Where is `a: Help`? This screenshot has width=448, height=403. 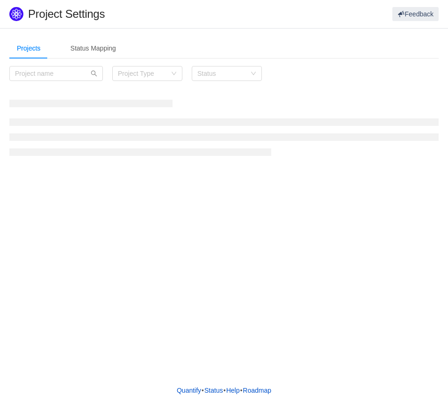
a: Help is located at coordinates (233, 390).